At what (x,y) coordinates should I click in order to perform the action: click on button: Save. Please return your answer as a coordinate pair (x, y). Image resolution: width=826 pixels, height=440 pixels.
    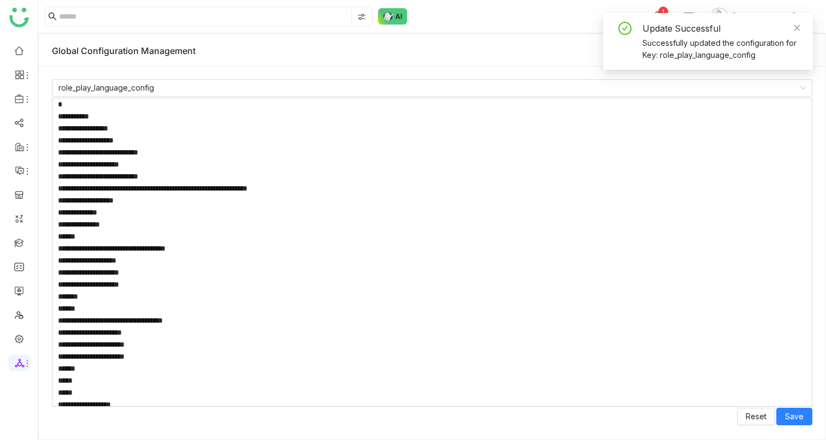
    Looking at the image, I should click on (794, 417).